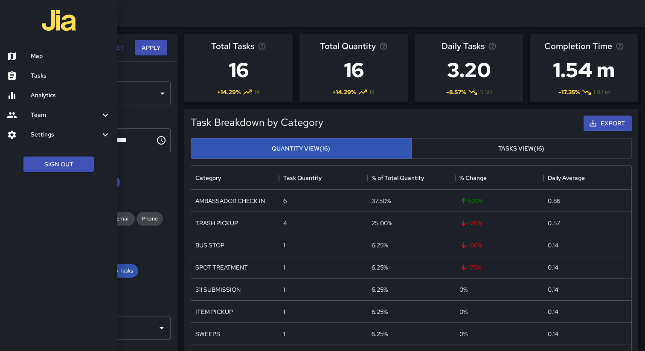 The height and width of the screenshot is (351, 645). What do you see at coordinates (70, 76) in the screenshot?
I see `h6: Tasks` at bounding box center [70, 76].